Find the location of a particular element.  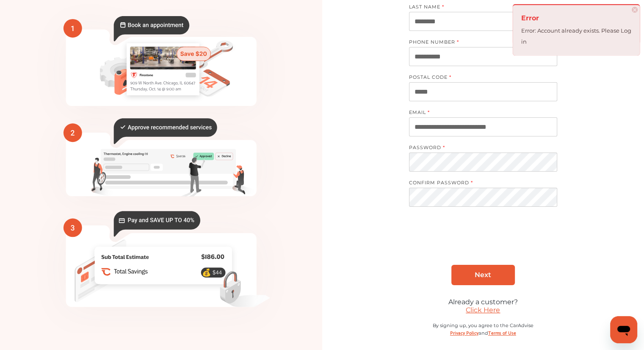

div: Already a customer? is located at coordinates (483, 301).